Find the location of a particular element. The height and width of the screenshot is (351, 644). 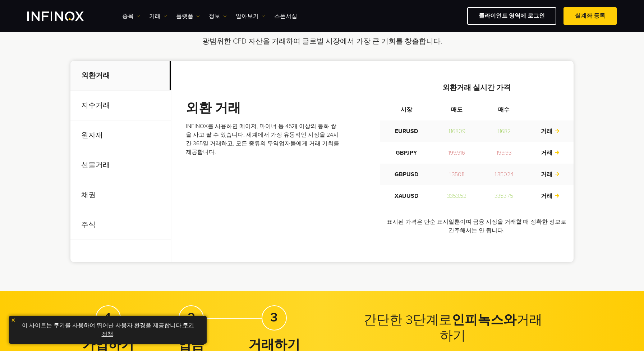

p: 채권 is located at coordinates (121, 195).